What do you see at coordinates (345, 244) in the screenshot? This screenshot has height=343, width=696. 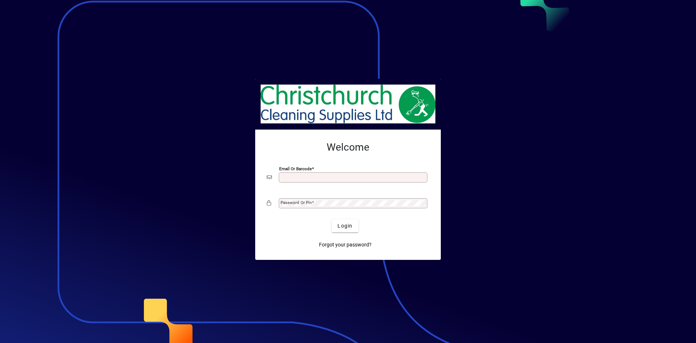 I see `span: Forgot your password?` at bounding box center [345, 244].